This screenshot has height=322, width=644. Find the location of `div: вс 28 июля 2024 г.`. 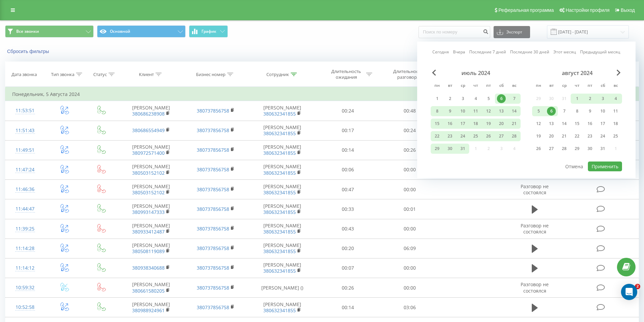

div: вс 28 июля 2024 г. is located at coordinates (514, 136).